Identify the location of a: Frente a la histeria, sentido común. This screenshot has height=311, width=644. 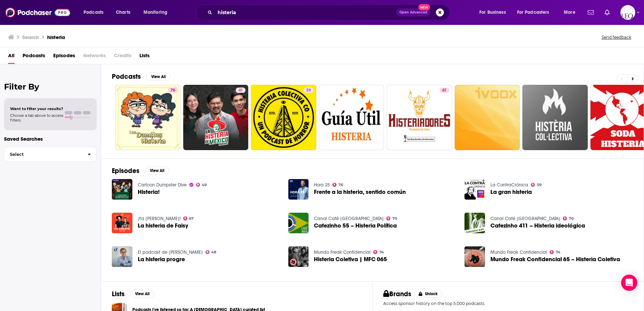
(298, 189).